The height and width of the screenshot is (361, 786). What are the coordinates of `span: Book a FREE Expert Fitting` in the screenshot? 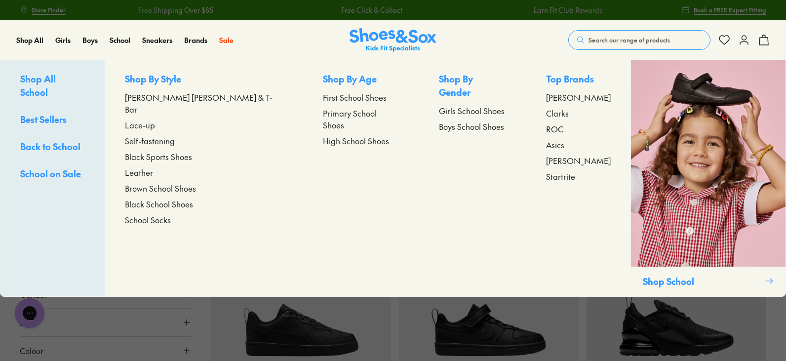 It's located at (730, 10).